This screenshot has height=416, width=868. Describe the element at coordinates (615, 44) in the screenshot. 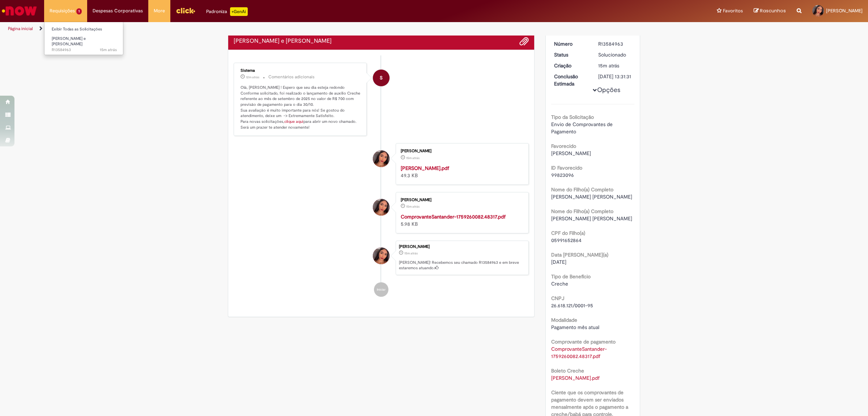

I see `div: R13584963` at that location.